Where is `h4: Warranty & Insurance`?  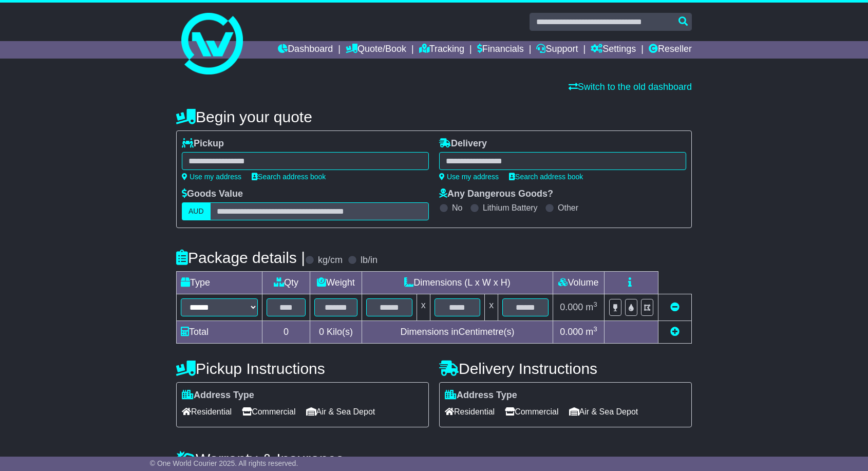 h4: Warranty & Insurance is located at coordinates (434, 459).